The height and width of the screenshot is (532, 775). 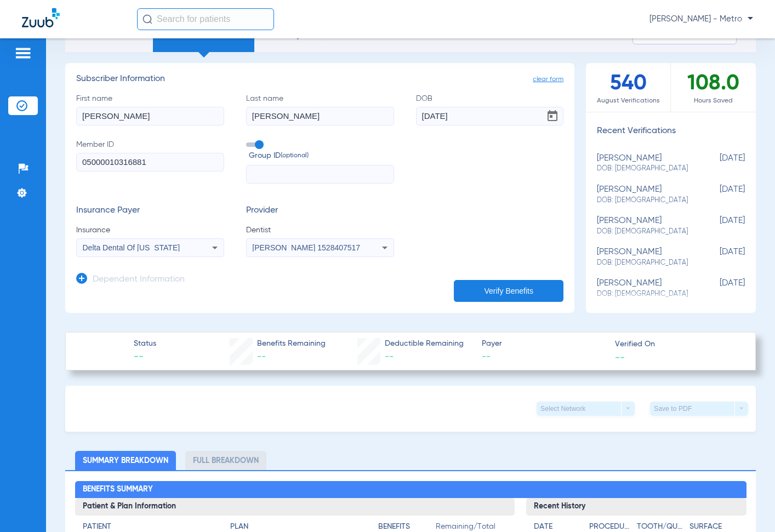 What do you see at coordinates (321, 156) in the screenshot?
I see `span: Group ID` at bounding box center [321, 156].